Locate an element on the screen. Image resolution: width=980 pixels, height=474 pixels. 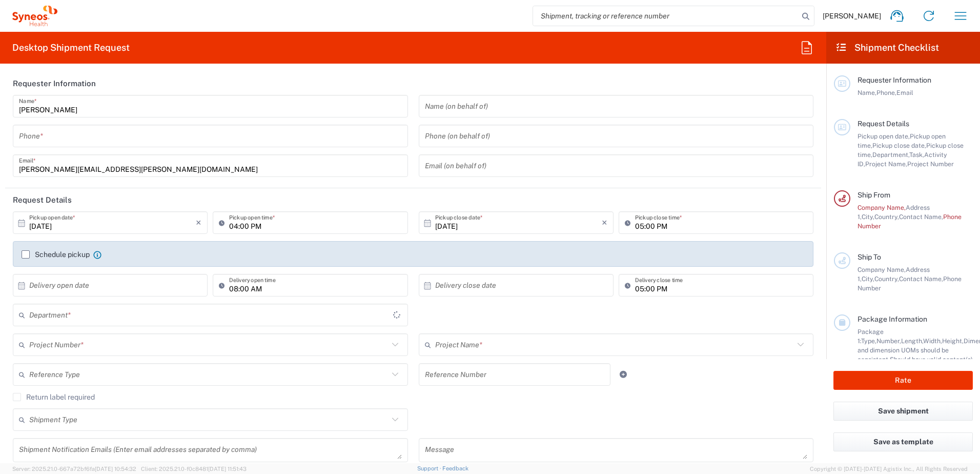
input: Shipment, tracking or reference number is located at coordinates (666, 16).